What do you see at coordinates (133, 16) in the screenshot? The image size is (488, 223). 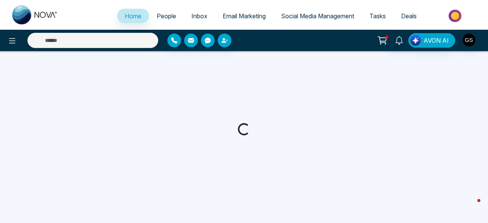 I see `span: Home` at bounding box center [133, 16].